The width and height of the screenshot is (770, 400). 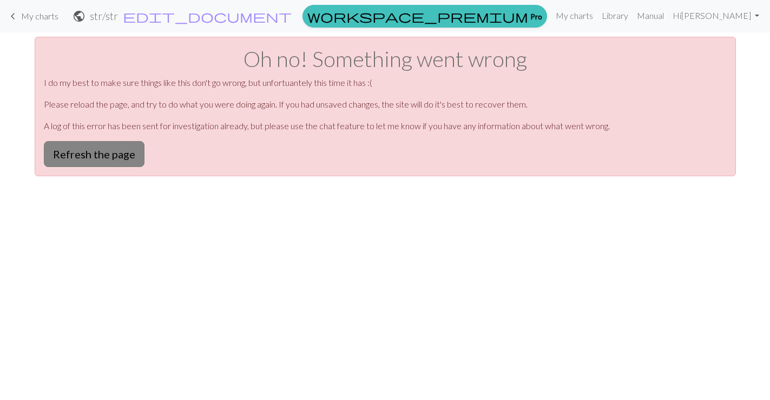 I want to click on a: Library, so click(x=614, y=16).